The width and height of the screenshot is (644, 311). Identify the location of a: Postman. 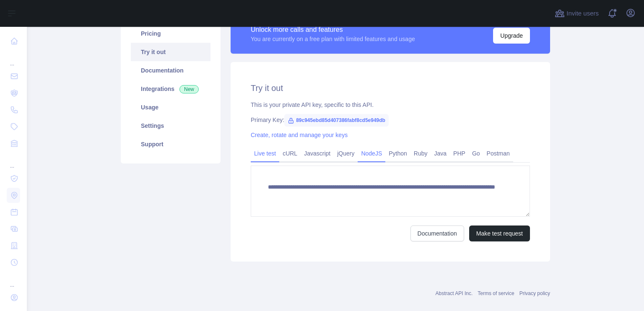
(498, 153).